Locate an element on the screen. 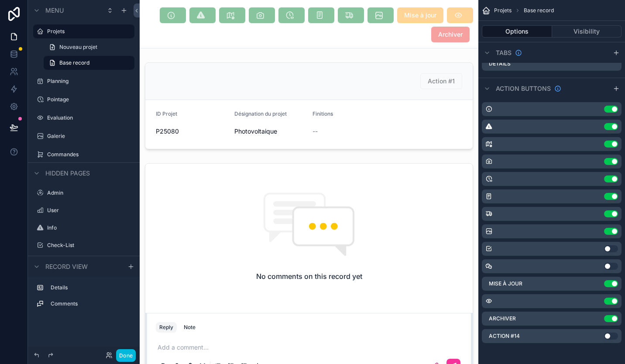 The width and height of the screenshot is (625, 364). span: Record view is located at coordinates (66, 267).